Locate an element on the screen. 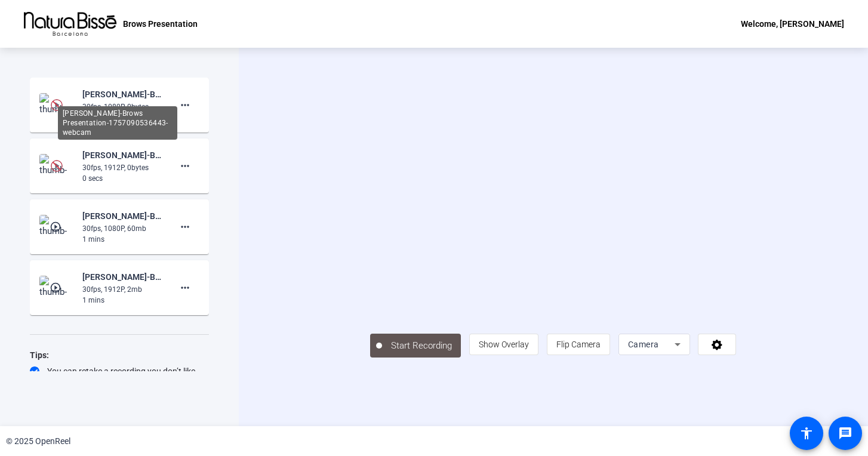  div: 30fps, 1912P, 2mb is located at coordinates (122, 289).